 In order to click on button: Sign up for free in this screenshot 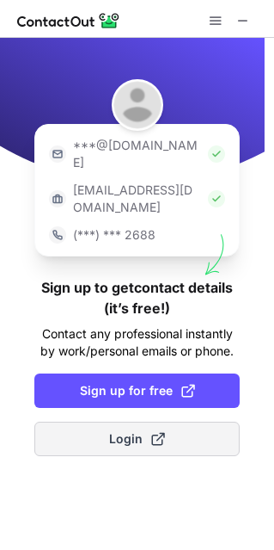, I will do `click(137, 391)`.